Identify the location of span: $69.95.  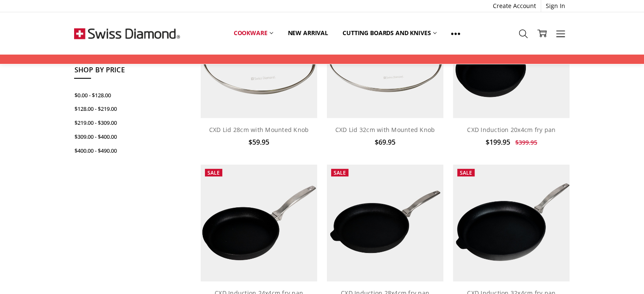
(385, 142).